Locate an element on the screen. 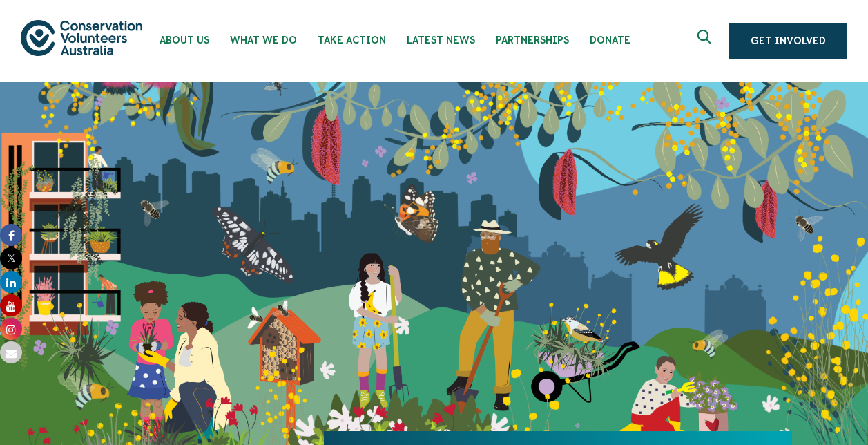  span: Take Action is located at coordinates (351, 40).